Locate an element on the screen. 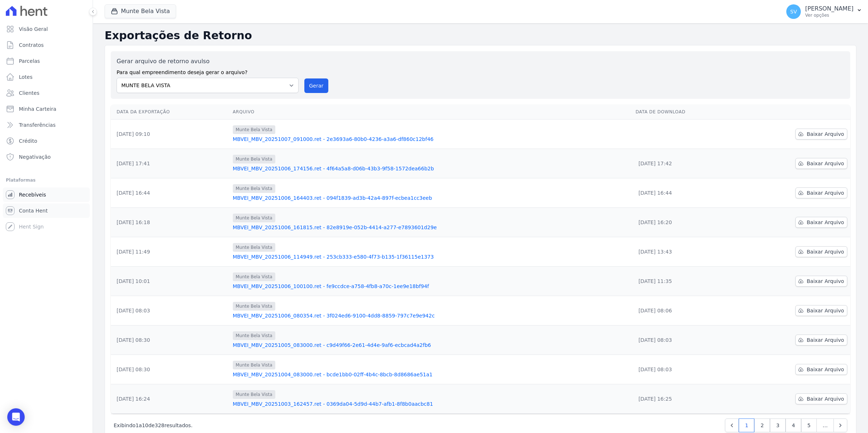 This screenshot has width=868, height=433. th: Arquivo is located at coordinates (431, 112).